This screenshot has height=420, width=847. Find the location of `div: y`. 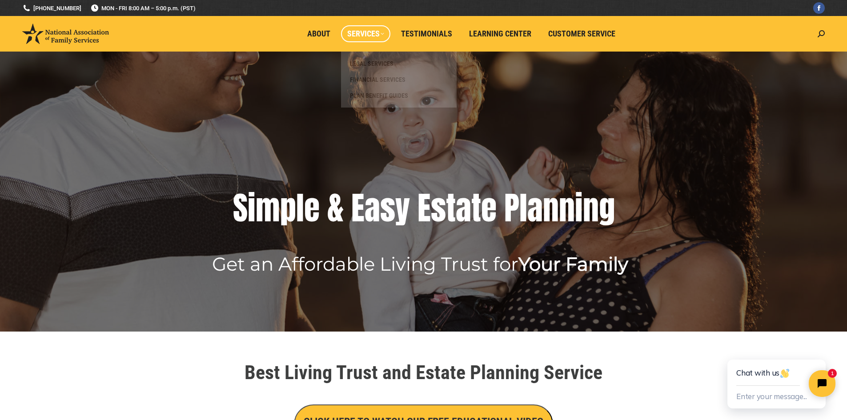

div: y is located at coordinates (402, 208).